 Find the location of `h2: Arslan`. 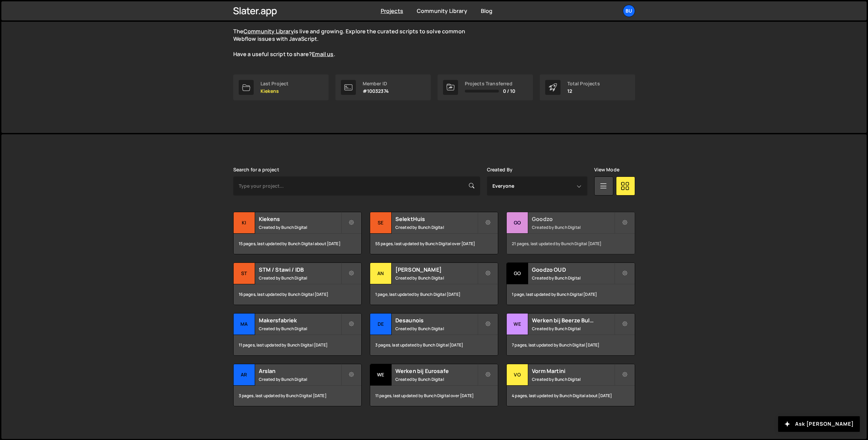

h2: Arslan is located at coordinates (300, 371).